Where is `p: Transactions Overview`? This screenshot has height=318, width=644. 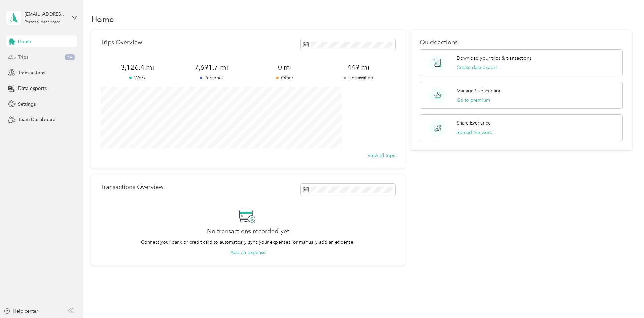 p: Transactions Overview is located at coordinates (132, 187).